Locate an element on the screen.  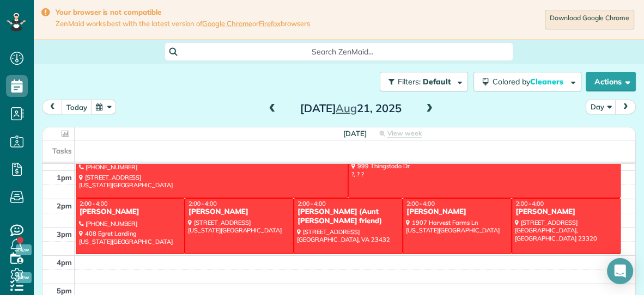
span: 1pm is located at coordinates (65, 178).